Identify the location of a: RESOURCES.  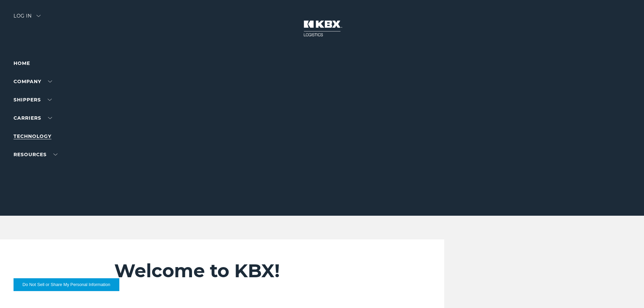
(35, 154).